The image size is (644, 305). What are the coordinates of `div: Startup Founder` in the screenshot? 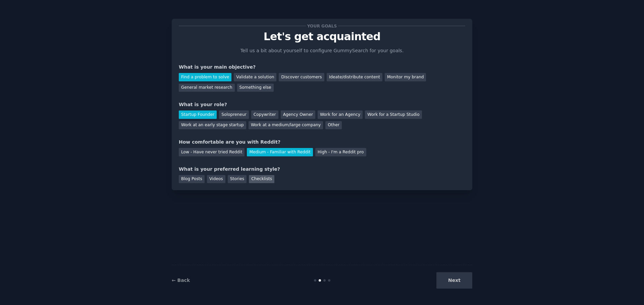 It's located at (198, 115).